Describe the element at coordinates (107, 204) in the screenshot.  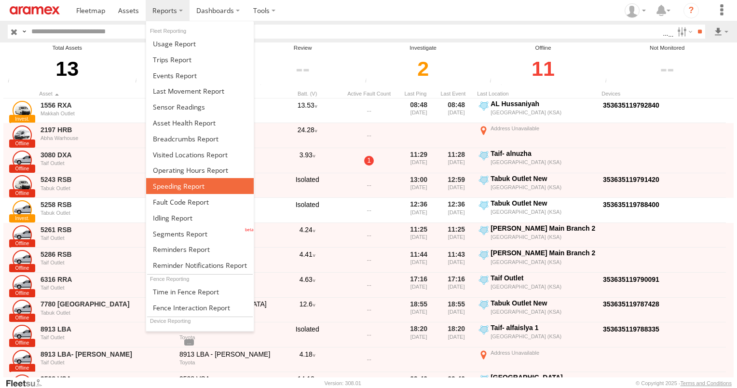
I see `a: 5258 RSB` at that location.